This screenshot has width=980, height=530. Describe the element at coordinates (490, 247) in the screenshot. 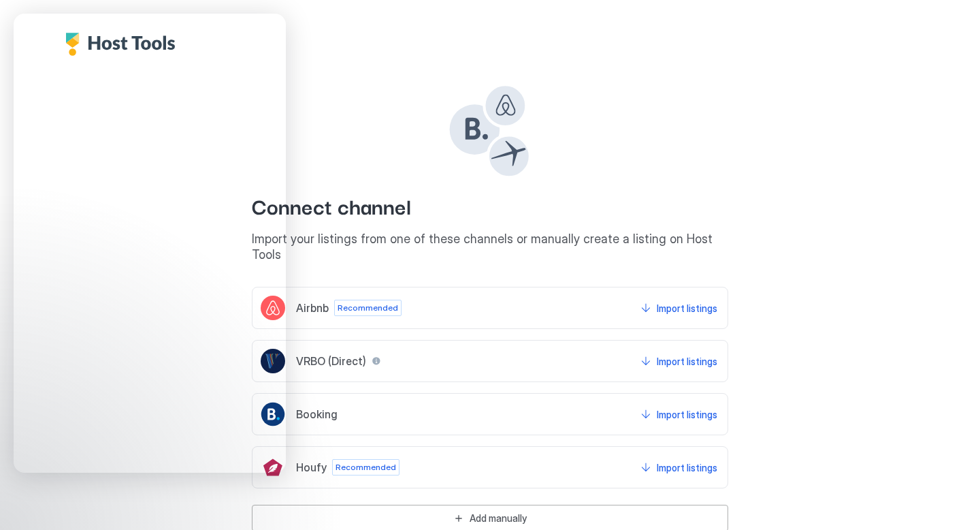

I see `span: Import your listings from one of these channels or manually create a listing on Host Tools` at that location.